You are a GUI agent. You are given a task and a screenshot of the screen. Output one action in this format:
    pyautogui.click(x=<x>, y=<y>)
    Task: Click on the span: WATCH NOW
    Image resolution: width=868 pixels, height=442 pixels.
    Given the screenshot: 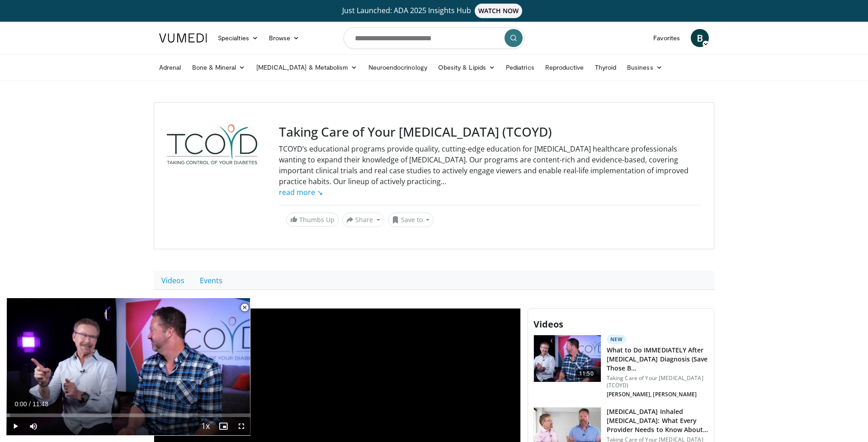 What is the action you would take?
    pyautogui.click(x=499, y=11)
    